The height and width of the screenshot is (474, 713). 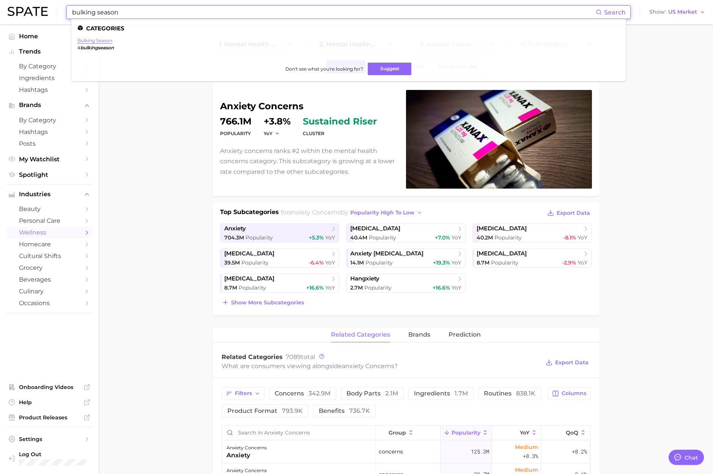 What do you see at coordinates (572, 363) in the screenshot?
I see `span: Export Data` at bounding box center [572, 363].